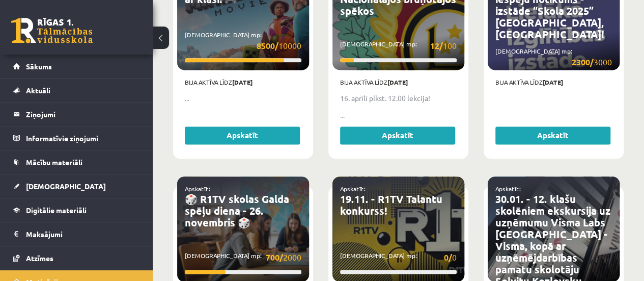 Image resolution: width=644 pixels, height=281 pixels. I want to click on strong: 2300/, so click(583, 62).